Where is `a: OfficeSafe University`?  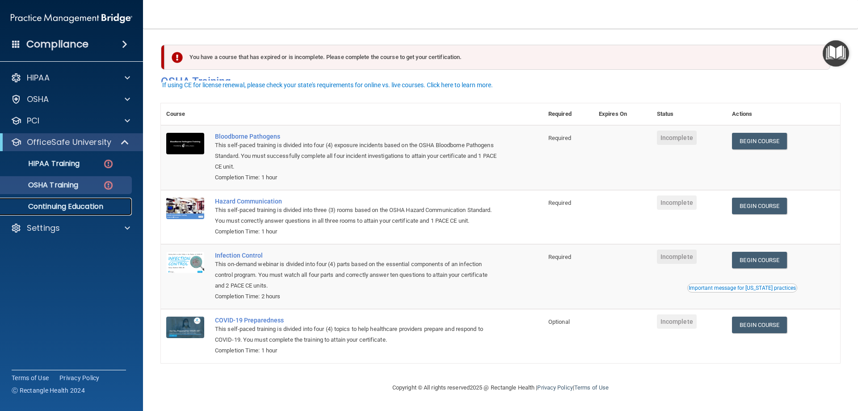 a: OfficeSafe University is located at coordinates (70, 142).